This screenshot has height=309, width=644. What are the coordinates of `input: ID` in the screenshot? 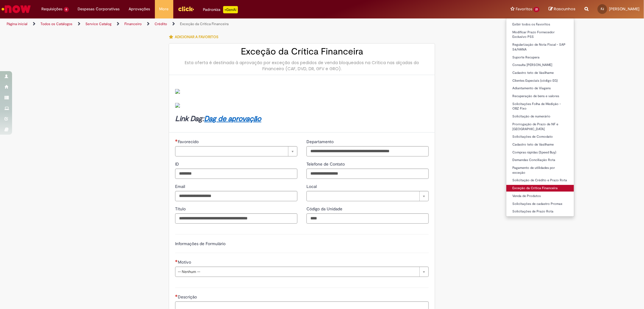 It's located at (236, 174).